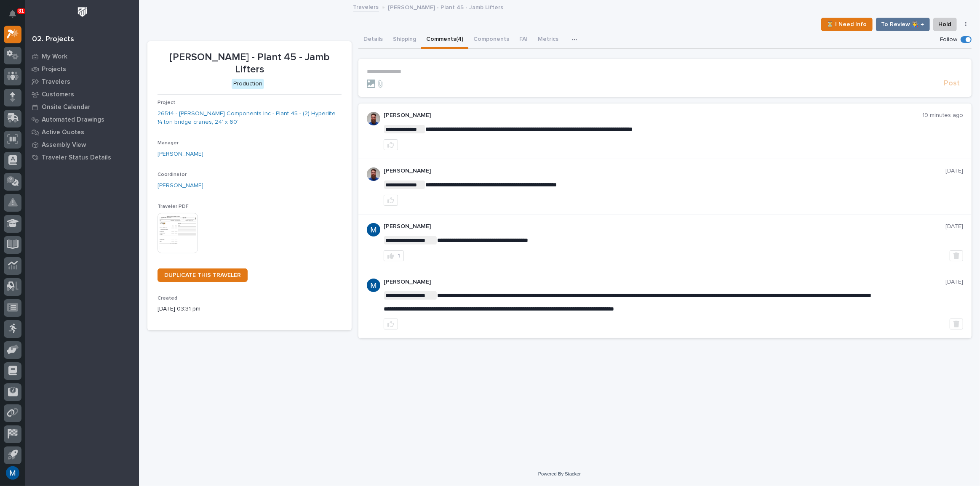 This screenshot has height=486, width=980. Describe the element at coordinates (373, 40) in the screenshot. I see `button: Details` at that location.